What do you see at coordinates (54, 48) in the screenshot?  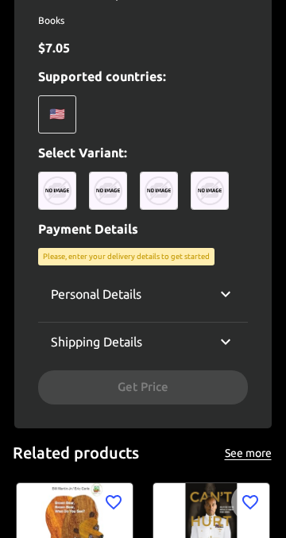 I see `span: $ 7.05` at bounding box center [54, 48].